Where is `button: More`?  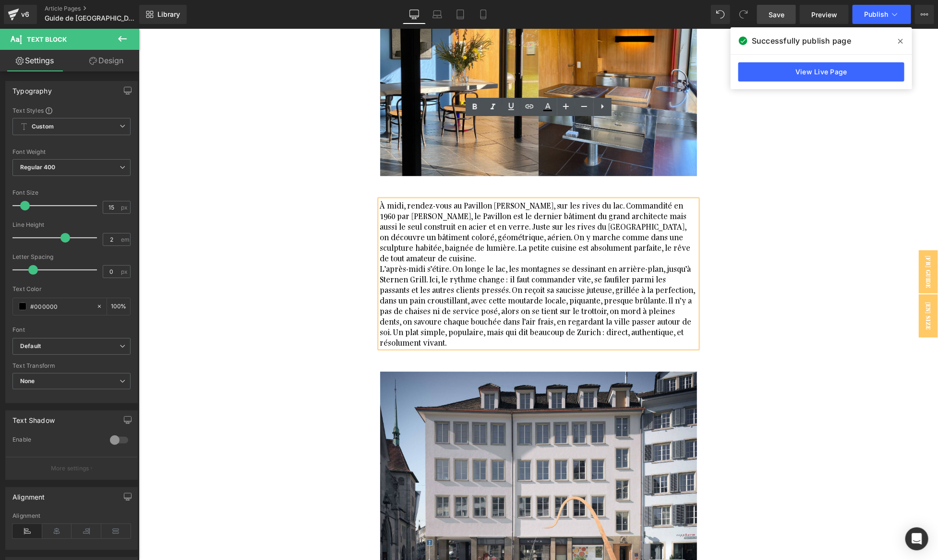
button: More is located at coordinates (925, 14).